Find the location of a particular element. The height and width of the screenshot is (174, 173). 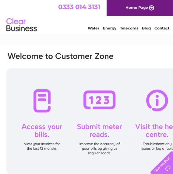

a: Energy is located at coordinates (109, 28).